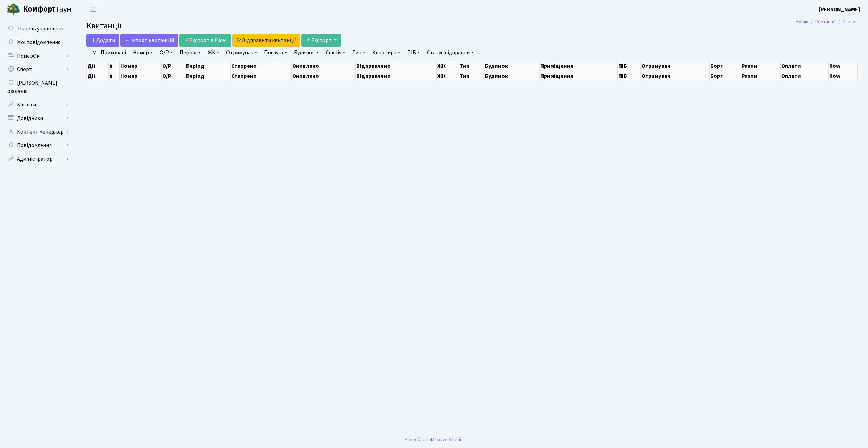 This screenshot has width=868, height=448. I want to click on a: НомерОк, so click(37, 56).